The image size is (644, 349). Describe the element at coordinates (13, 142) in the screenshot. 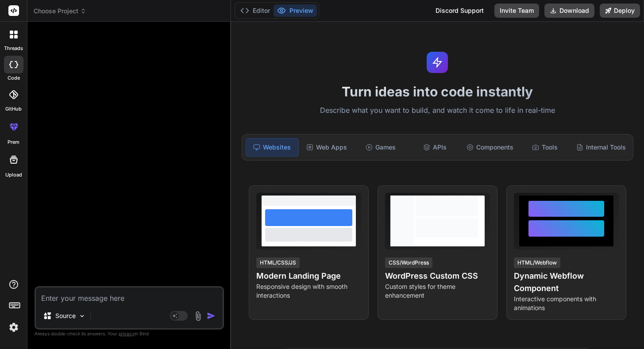

I see `label: prem` at that location.